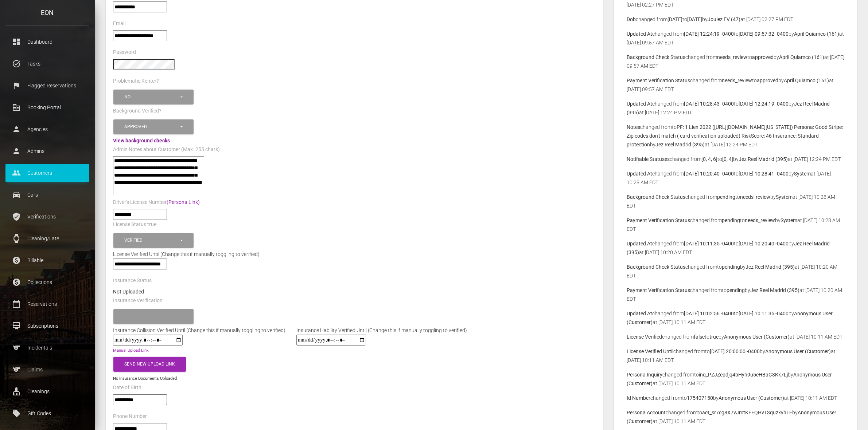 This screenshot has width=868, height=430. What do you see at coordinates (700, 398) in the screenshot?
I see `b: 175407150` at bounding box center [700, 398].